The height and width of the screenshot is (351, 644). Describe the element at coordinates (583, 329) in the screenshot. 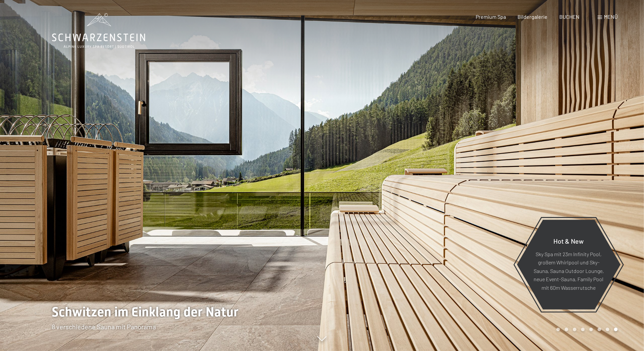

I see `div: Carousel Page 4` at that location.